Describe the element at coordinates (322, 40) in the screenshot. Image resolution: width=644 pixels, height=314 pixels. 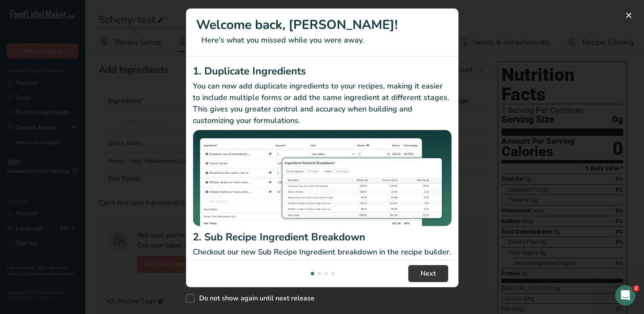
I see `p: Here's what you missed while you were away.` at that location.